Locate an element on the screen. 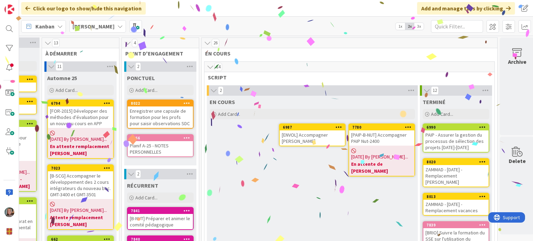 The width and height of the screenshot is (533, 241). div: 6794[FOR-2015] Développer des méthodes d'évaluation pour un nouveau cours en APP is located at coordinates (81, 114).